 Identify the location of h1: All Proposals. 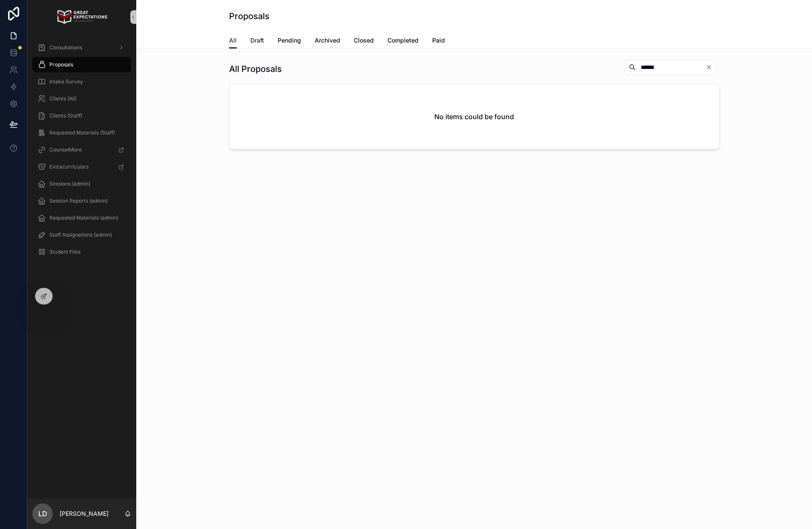
(256, 69).